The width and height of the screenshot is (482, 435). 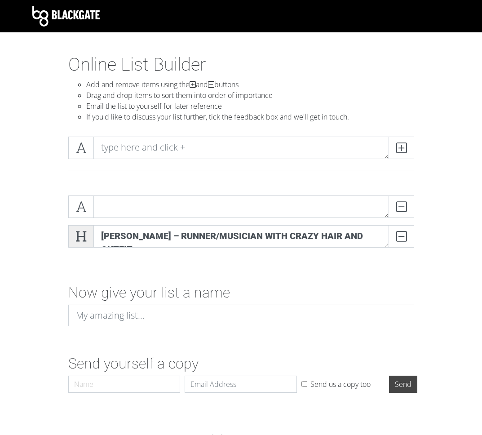 What do you see at coordinates (340, 384) in the screenshot?
I see `label: Send us a copy too` at bounding box center [340, 384].